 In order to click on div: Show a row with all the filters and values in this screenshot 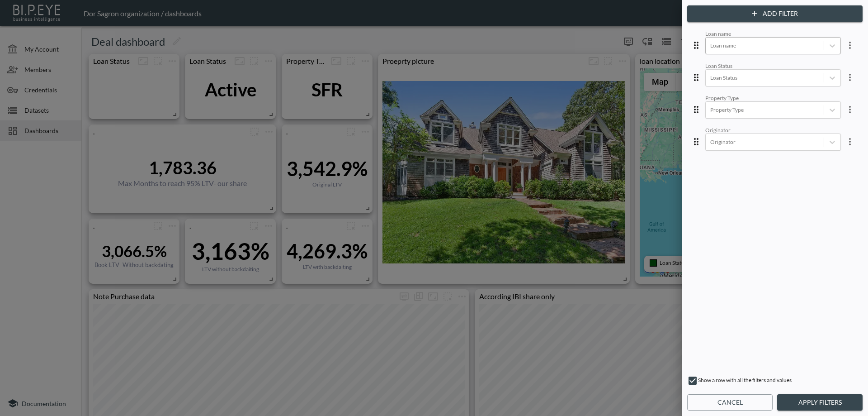, I will do `click(775, 382)`.